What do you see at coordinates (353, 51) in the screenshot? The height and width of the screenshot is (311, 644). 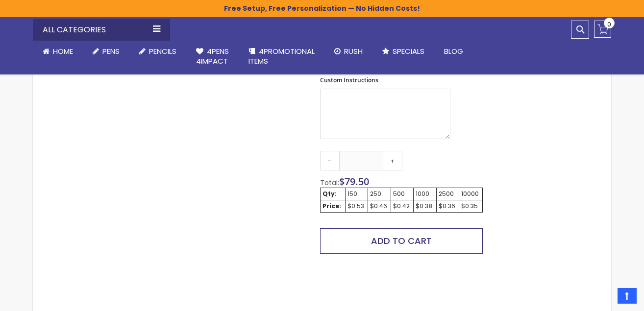 I see `span: Rush` at bounding box center [353, 51].